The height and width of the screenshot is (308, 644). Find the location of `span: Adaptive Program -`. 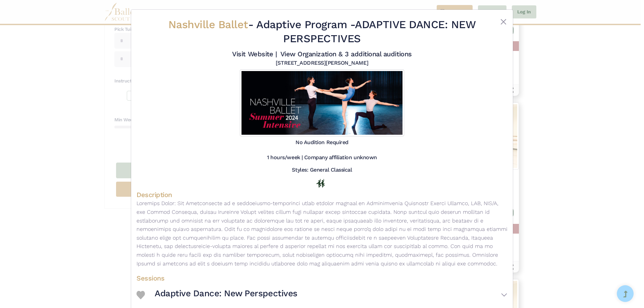

span: Adaptive Program - is located at coordinates (306, 24).